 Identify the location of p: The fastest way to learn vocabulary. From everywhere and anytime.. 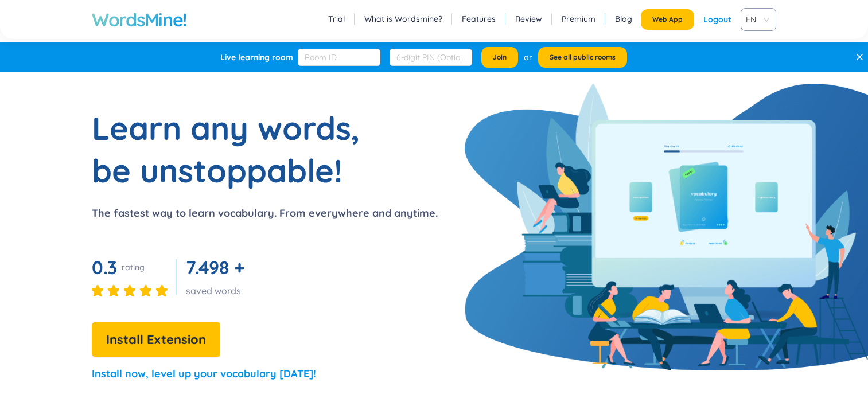
(264, 214).